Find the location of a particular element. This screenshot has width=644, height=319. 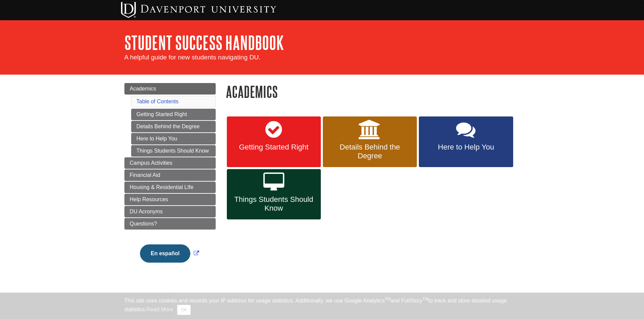

a: Link opens in new window is located at coordinates (169, 253).